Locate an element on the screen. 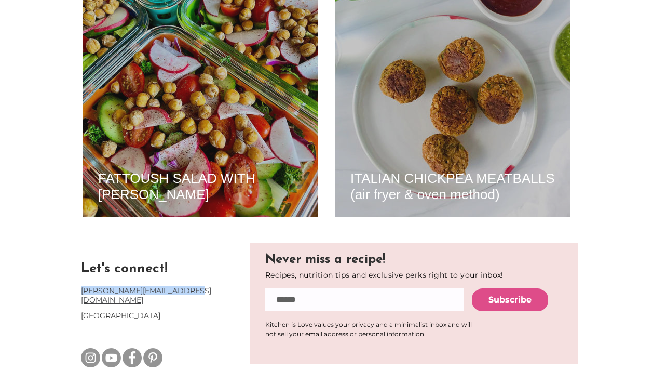 This screenshot has width=653, height=368. a: Youtube is located at coordinates (111, 357).